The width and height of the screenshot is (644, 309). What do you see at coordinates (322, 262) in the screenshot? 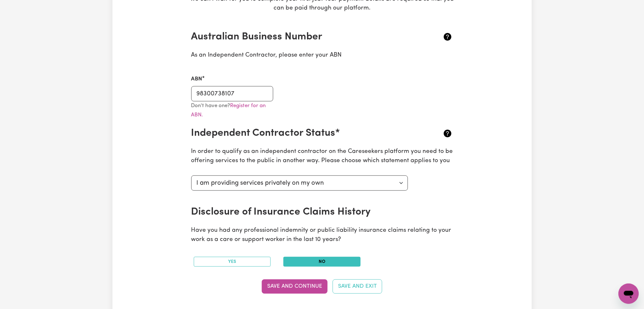
I see `button: No` at bounding box center [322, 262].